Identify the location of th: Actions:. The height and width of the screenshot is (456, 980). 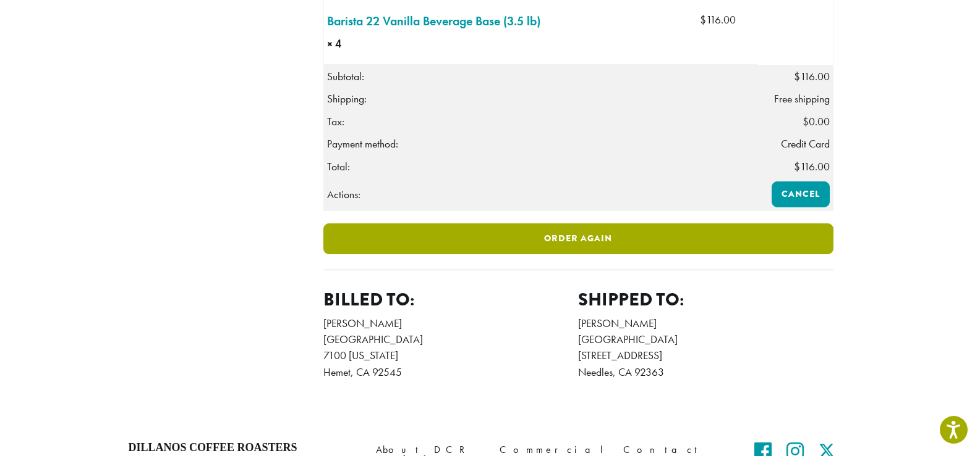
(540, 194).